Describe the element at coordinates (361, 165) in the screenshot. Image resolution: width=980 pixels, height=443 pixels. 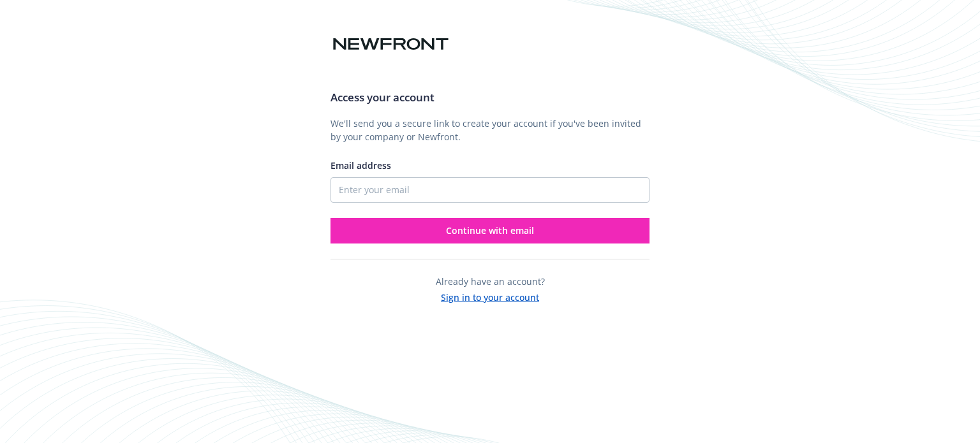
I see `span: Email address` at that location.